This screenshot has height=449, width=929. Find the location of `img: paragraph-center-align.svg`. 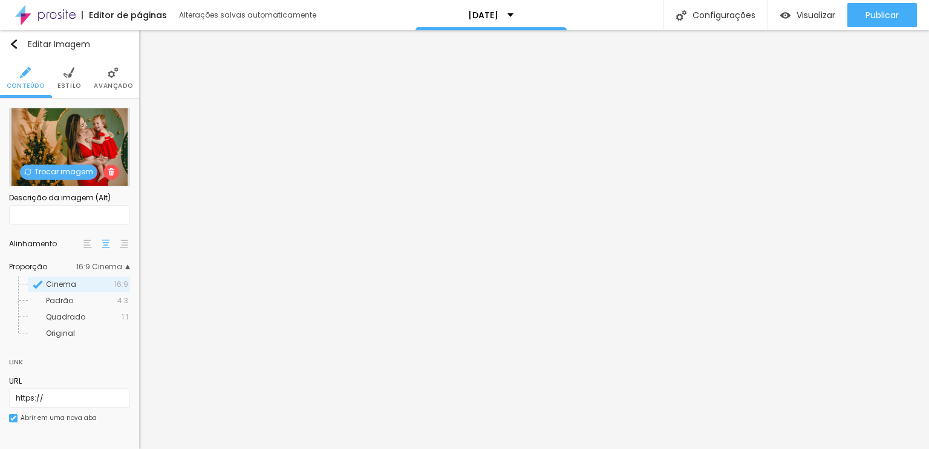

img: paragraph-center-align.svg is located at coordinates (106, 244).